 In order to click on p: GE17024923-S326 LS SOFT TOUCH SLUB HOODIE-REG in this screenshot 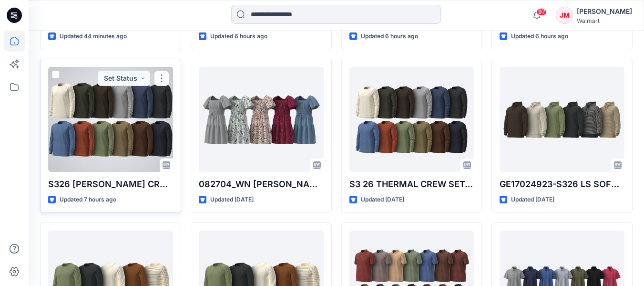, I will do `click(562, 184)`.